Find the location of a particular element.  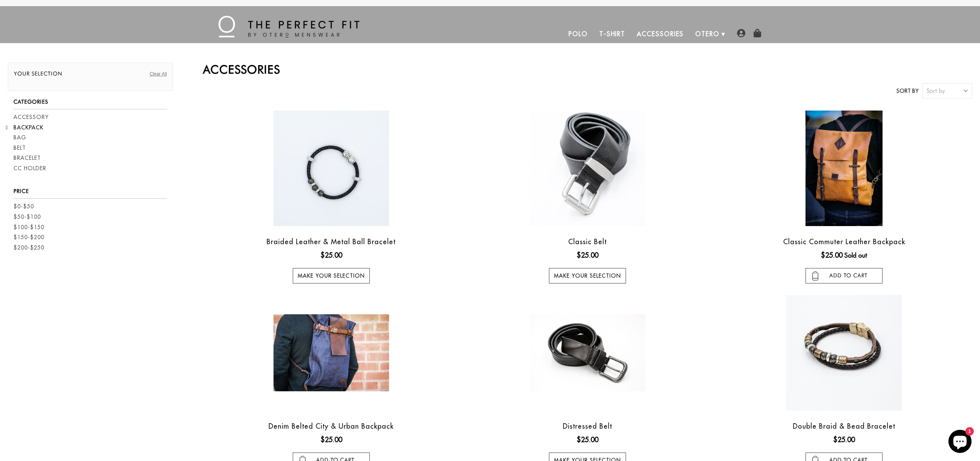

img: double braided leather bead bracelet is located at coordinates (844, 353).